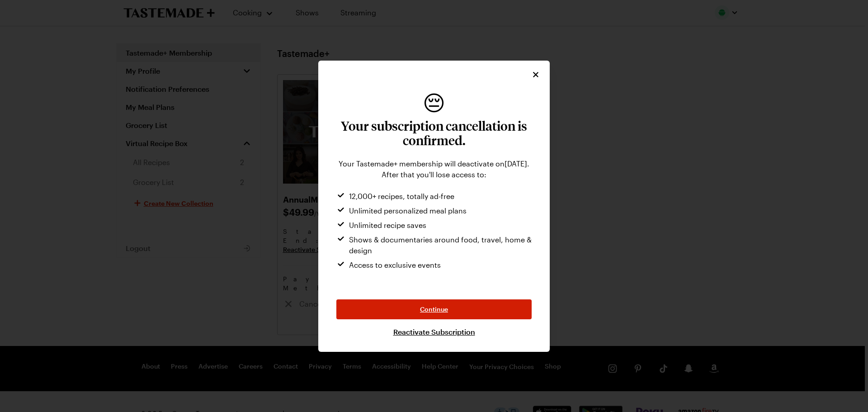  What do you see at coordinates (434, 309) in the screenshot?
I see `span: Continue` at bounding box center [434, 309].